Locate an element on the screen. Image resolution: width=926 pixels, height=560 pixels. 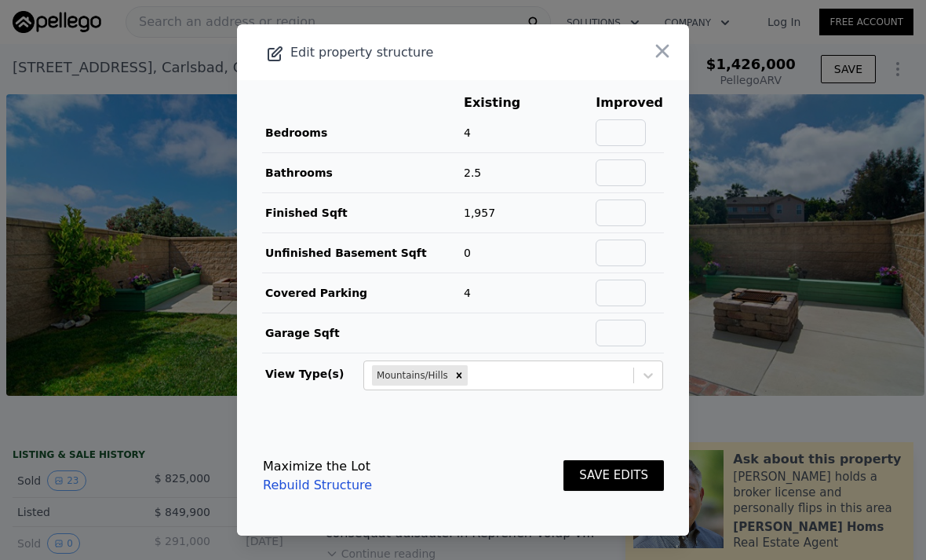
td: Unfinished Basement Sqft is located at coordinates (363, 253).